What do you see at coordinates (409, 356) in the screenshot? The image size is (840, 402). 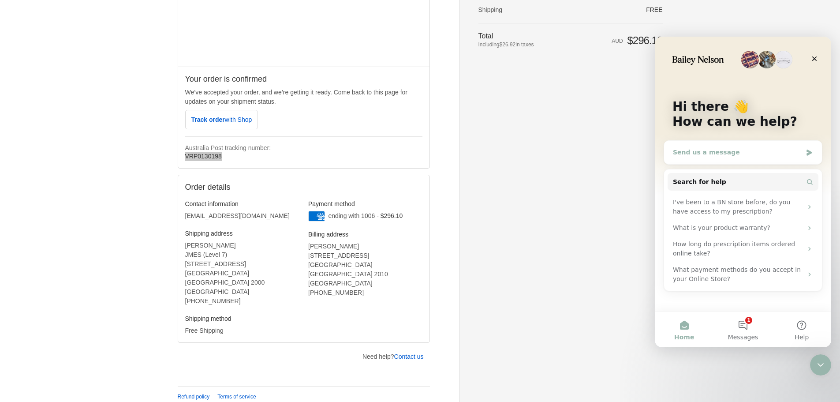 I see `a: Contact us` at bounding box center [409, 356].